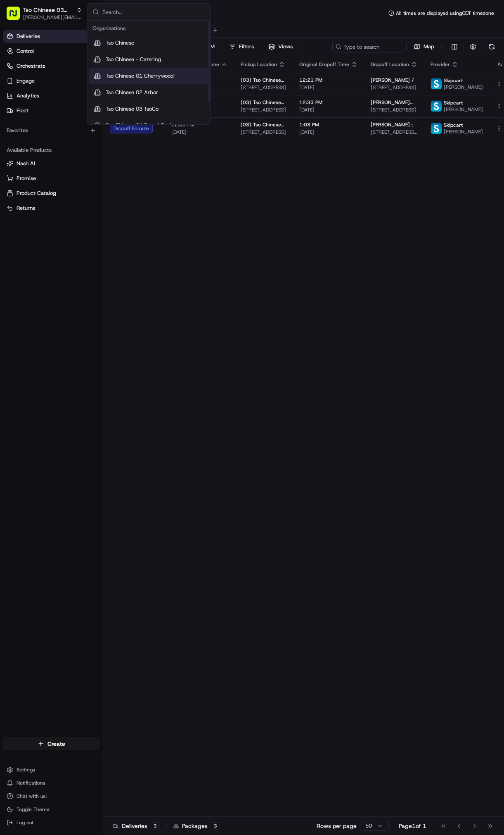 This screenshot has height=835, width=504. I want to click on div: 3, so click(155, 825).